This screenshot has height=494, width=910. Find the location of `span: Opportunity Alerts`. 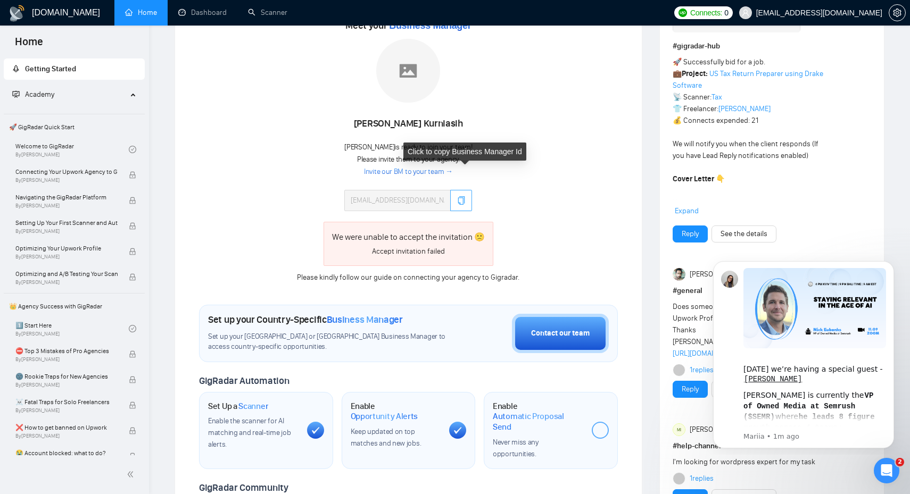

span: Opportunity Alerts is located at coordinates (384, 417).